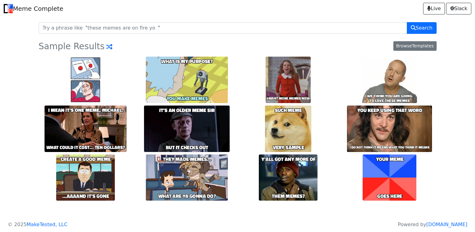  I want to click on p: Powered by, so click(433, 224).